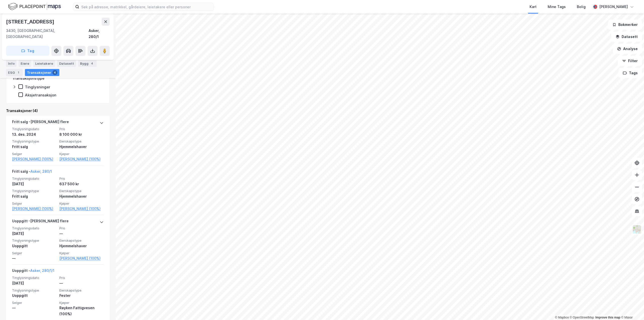 Image resolution: width=644 pixels, height=320 pixels. I want to click on div: Fritt salg -, so click(32, 173).